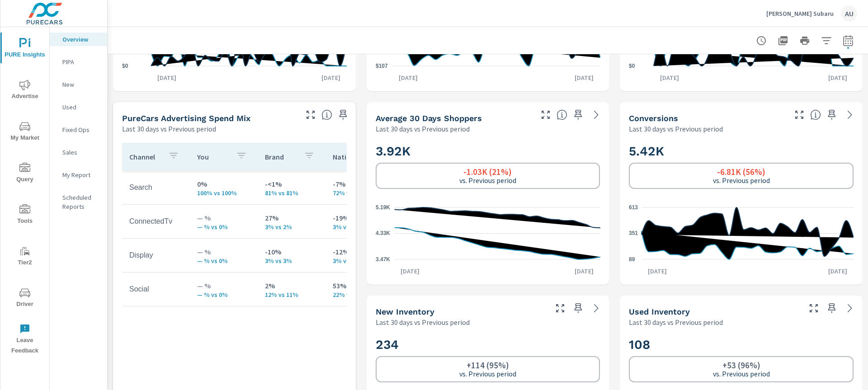 This screenshot has height=390, width=868. What do you see at coordinates (488, 345) in the screenshot?
I see `h2: 234` at bounding box center [488, 345].